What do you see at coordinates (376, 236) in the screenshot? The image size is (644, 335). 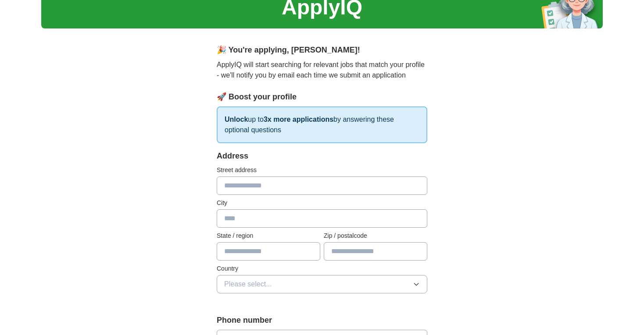 I see `label: Zip / postalcode` at bounding box center [376, 236].